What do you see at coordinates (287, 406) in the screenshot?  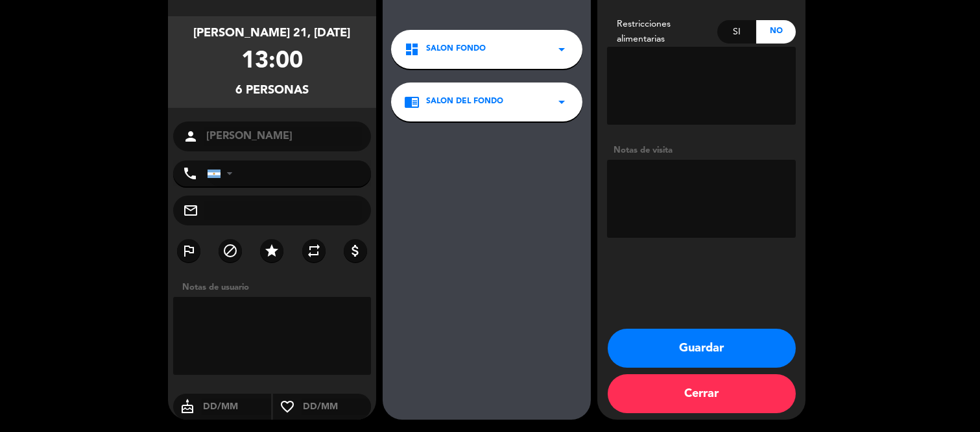 I see `i: favorite_border` at bounding box center [287, 406].